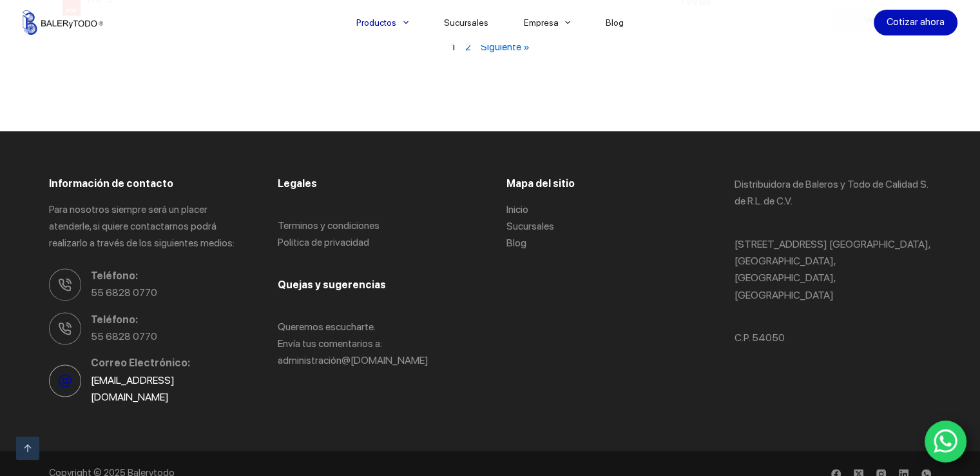 The height and width of the screenshot is (476, 980). What do you see at coordinates (467, 46) in the screenshot?
I see `a: 2` at bounding box center [467, 46].